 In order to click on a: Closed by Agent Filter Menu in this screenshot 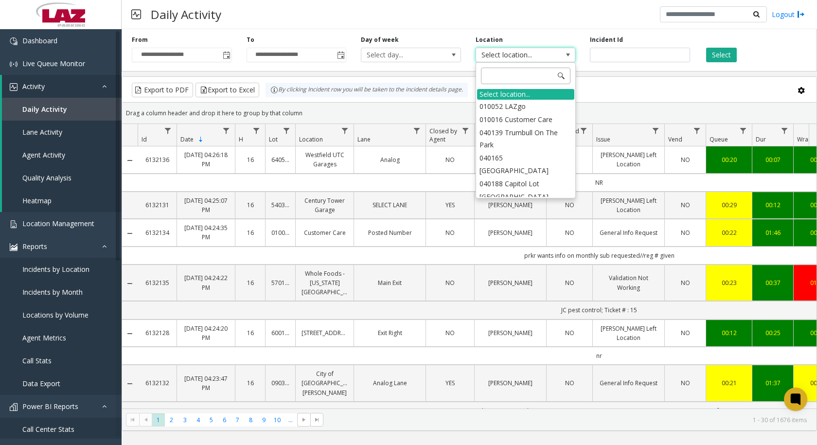, I will do `click(465, 130)`.